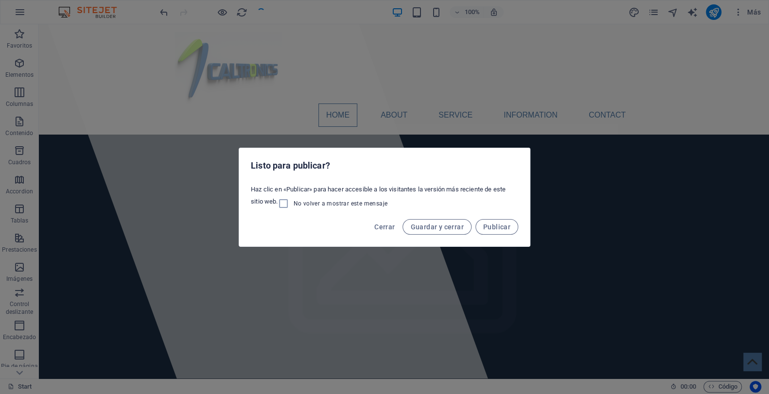 Image resolution: width=769 pixels, height=394 pixels. Describe the element at coordinates (384, 227) in the screenshot. I see `button: Cerrar` at that location.